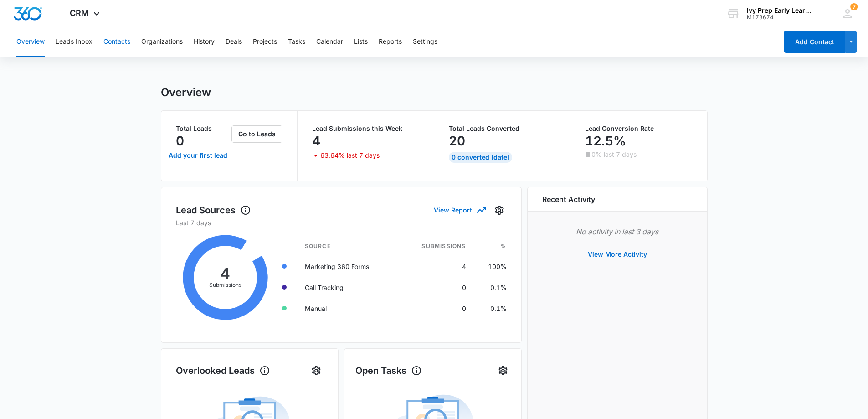  What do you see at coordinates (780, 10) in the screenshot?
I see `div: account name` at bounding box center [780, 10].